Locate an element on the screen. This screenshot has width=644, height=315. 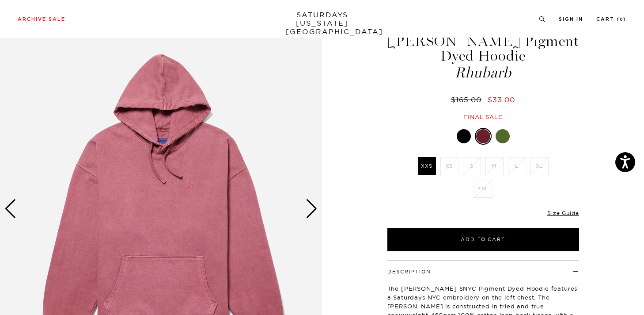
a: Sign In is located at coordinates (571, 19).